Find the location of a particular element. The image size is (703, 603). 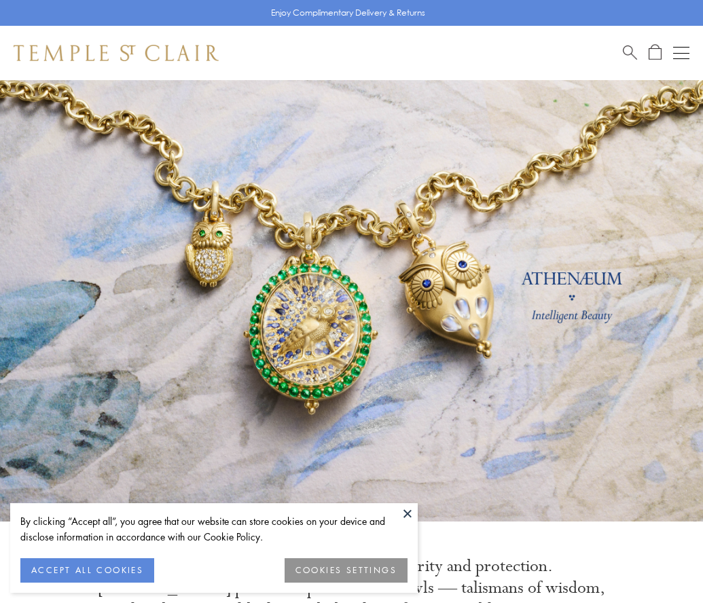

button: Open navigation is located at coordinates (681, 53).